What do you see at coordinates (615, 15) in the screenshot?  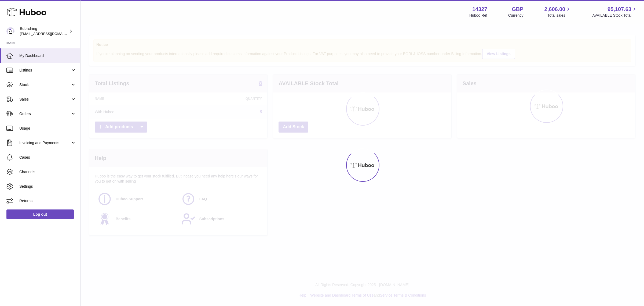 I see `span: AVAILABLE Stock Total` at bounding box center [615, 15].